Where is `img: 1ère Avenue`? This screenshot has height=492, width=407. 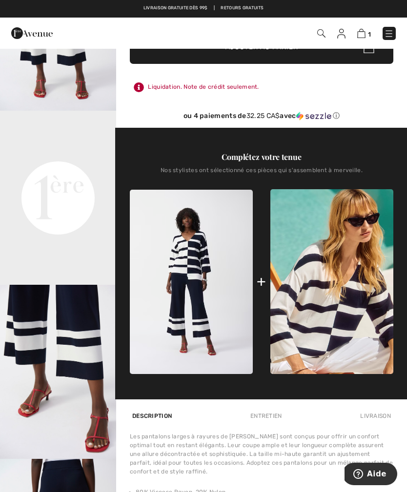 img: 1ère Avenue is located at coordinates (32, 33).